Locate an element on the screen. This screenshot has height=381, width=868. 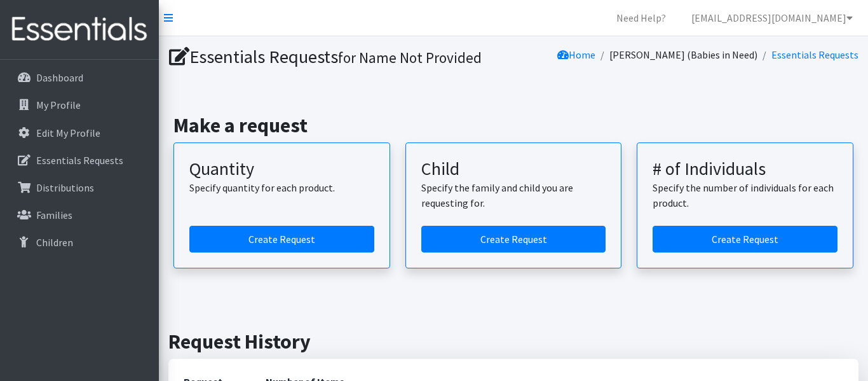
p: Specify the family and child you are requesting for. is located at coordinates (513, 195).